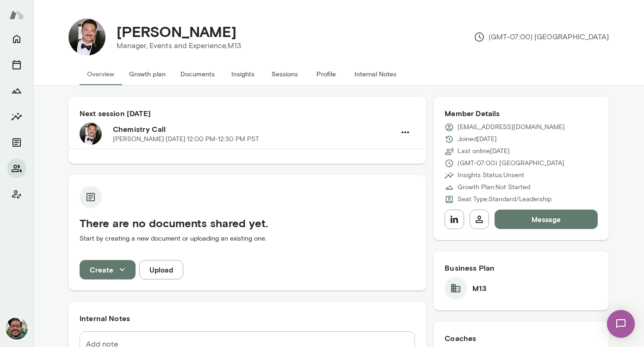 The width and height of the screenshot is (644, 347). Describe the element at coordinates (247, 319) in the screenshot. I see `h6: Internal Notes` at that location.